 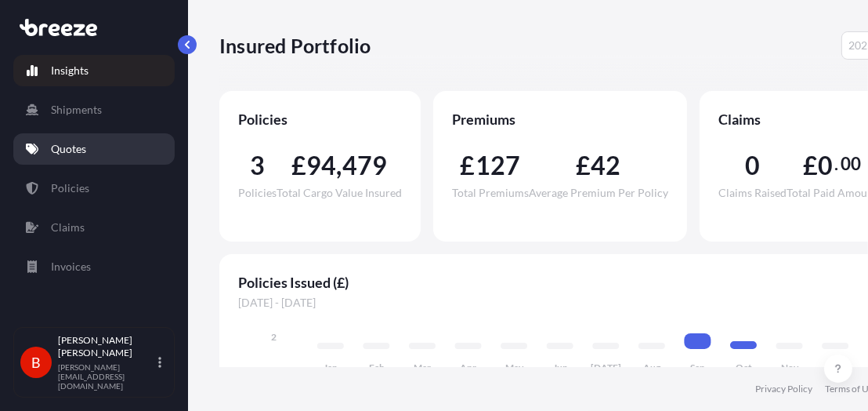 I want to click on a: Invoices, so click(x=94, y=267).